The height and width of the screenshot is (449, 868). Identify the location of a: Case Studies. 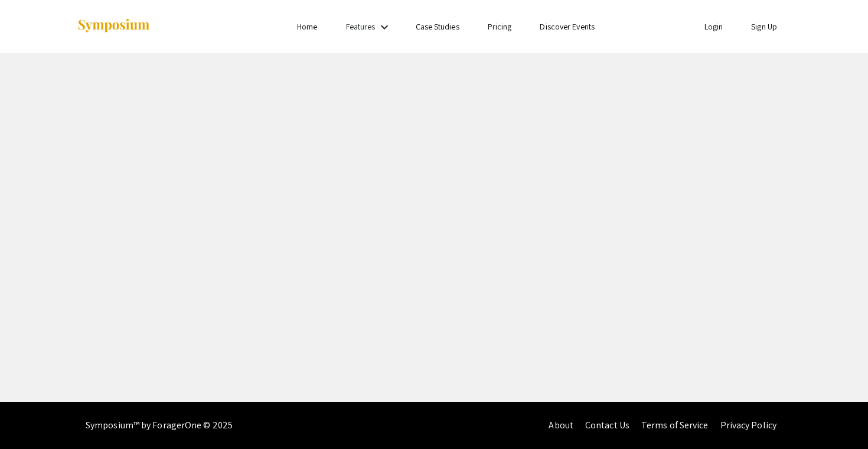
(437, 26).